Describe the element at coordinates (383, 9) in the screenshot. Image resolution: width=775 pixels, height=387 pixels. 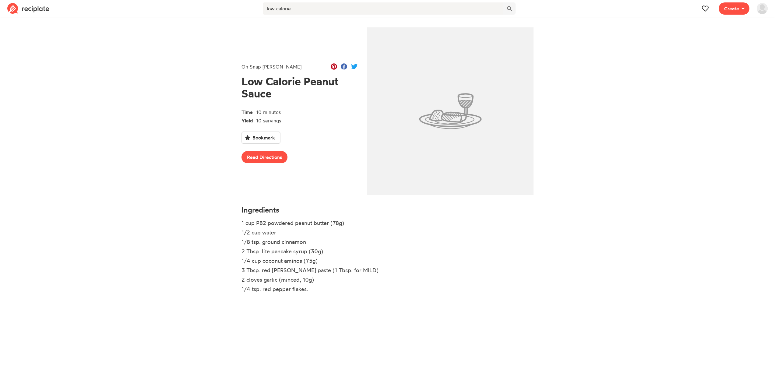
I see `input: Search` at that location.